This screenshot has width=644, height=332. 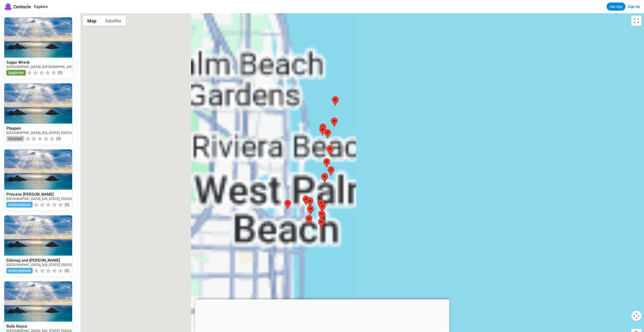 What do you see at coordinates (616, 7) in the screenshot?
I see `a: Use App` at bounding box center [616, 7].